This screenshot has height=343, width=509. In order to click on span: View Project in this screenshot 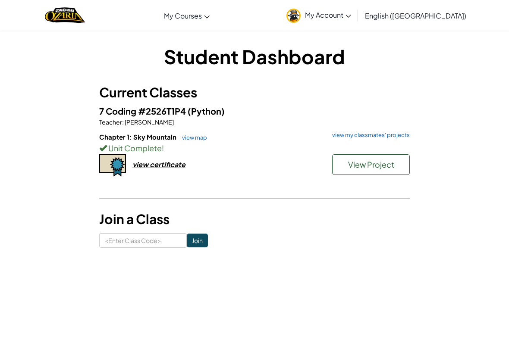, I will do `click(371, 164)`.